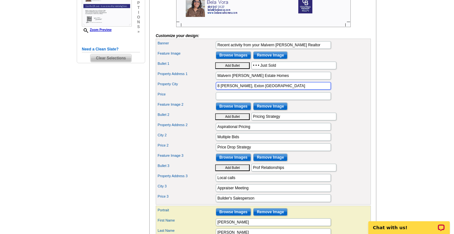 The height and width of the screenshot is (234, 454). I want to click on label: Price, so click(186, 94).